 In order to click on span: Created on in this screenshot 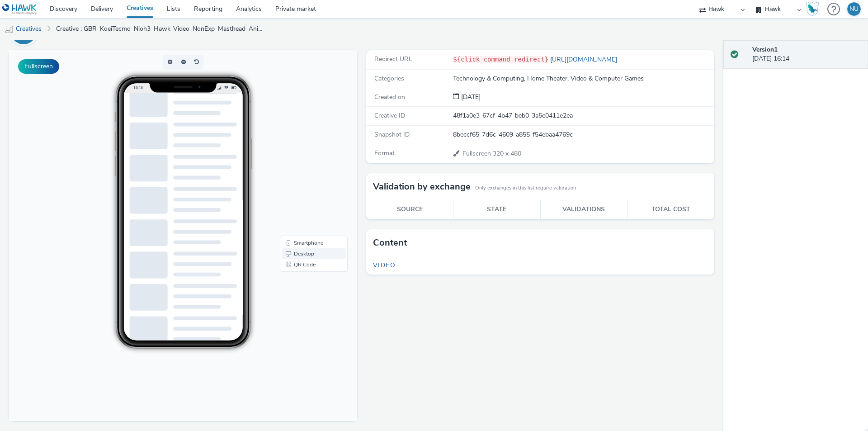, I will do `click(390, 97)`.